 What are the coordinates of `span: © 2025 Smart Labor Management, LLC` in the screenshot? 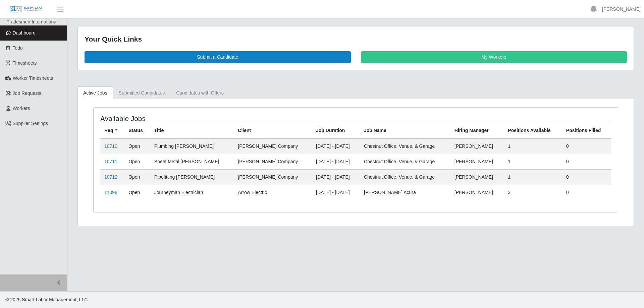 It's located at (46, 299).